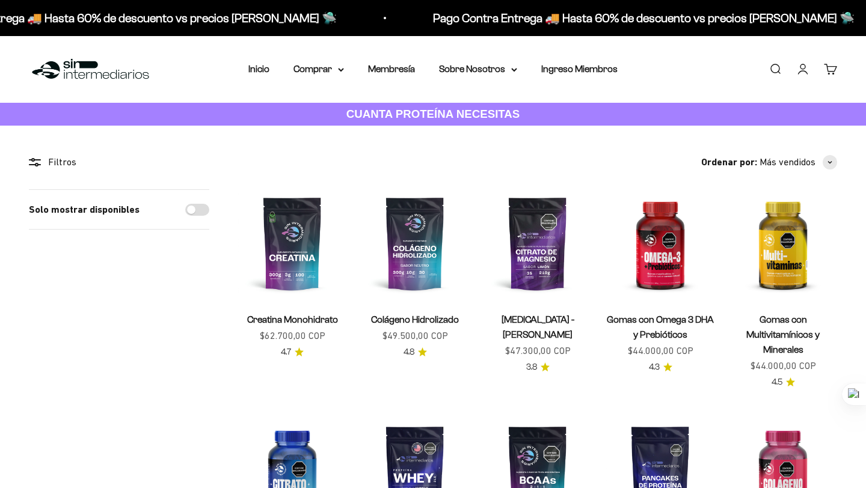  What do you see at coordinates (660, 327) in the screenshot?
I see `a: Gomas con Omega 3 DHA y Prebióticos` at bounding box center [660, 327].